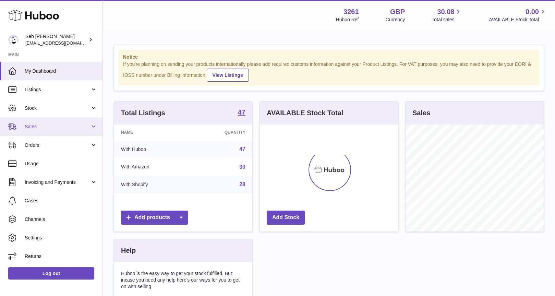 The image size is (555, 296). Describe the element at coordinates (61, 238) in the screenshot. I see `span: Settings` at that location.